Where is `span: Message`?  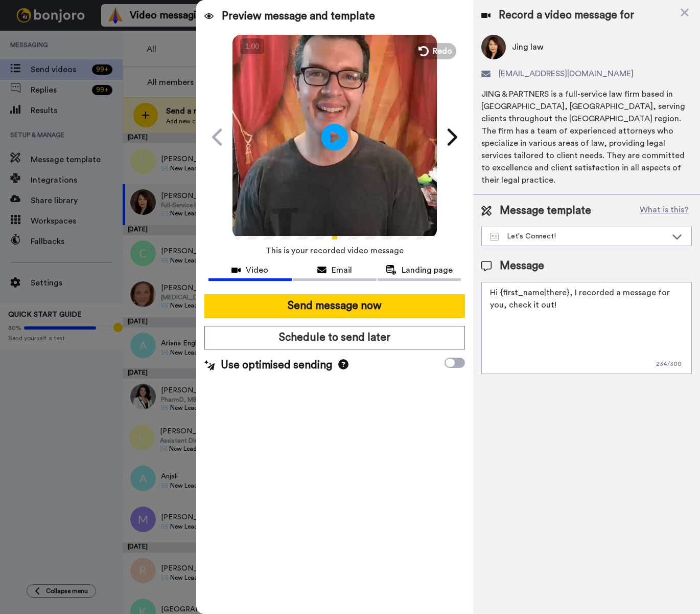
span: Message is located at coordinates (522, 266).